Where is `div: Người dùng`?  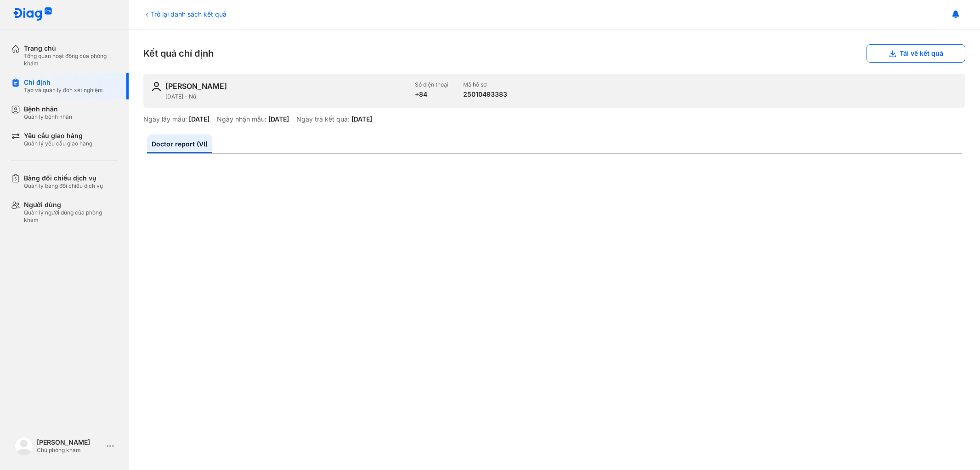 div: Người dùng is located at coordinates (71, 205).